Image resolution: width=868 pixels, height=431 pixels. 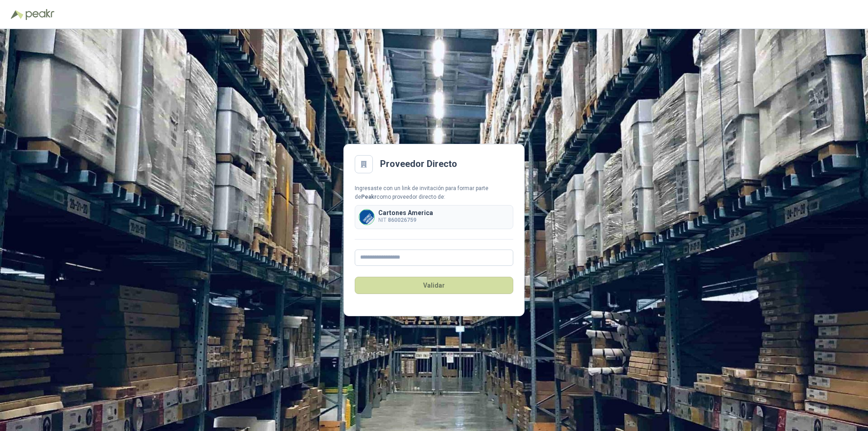 I want to click on h2: Proveedor Directo, so click(x=418, y=164).